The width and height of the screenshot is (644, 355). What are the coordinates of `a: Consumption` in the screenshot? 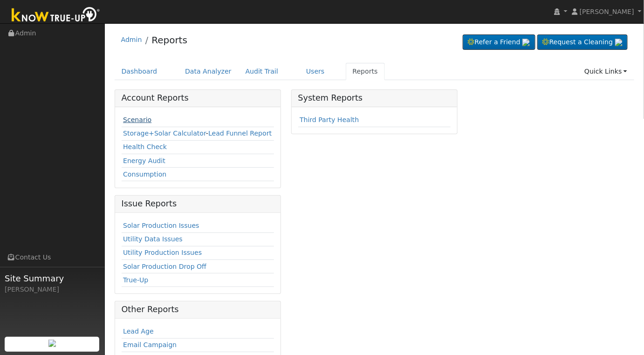 It's located at (145, 174).